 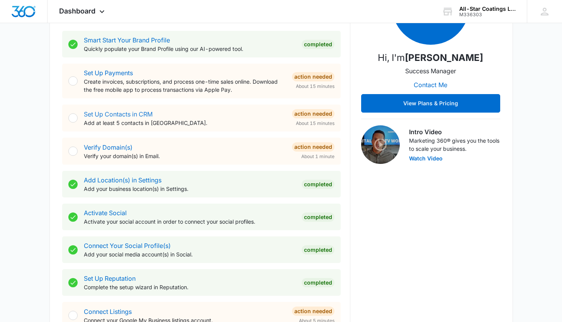 What do you see at coordinates (318, 157) in the screenshot?
I see `span: About 1 minute` at bounding box center [318, 157].